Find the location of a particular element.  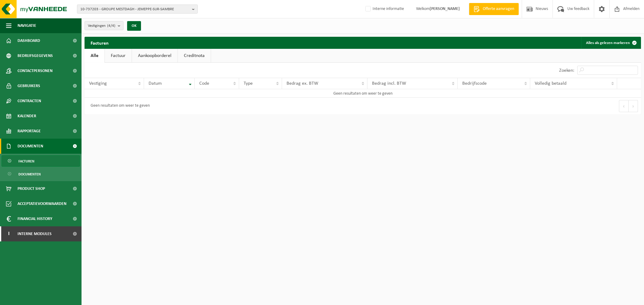

button: 10-737203 - GROUPE MESTDAGH - JEMEPPE-SUR-SAMBRE is located at coordinates (137, 9).